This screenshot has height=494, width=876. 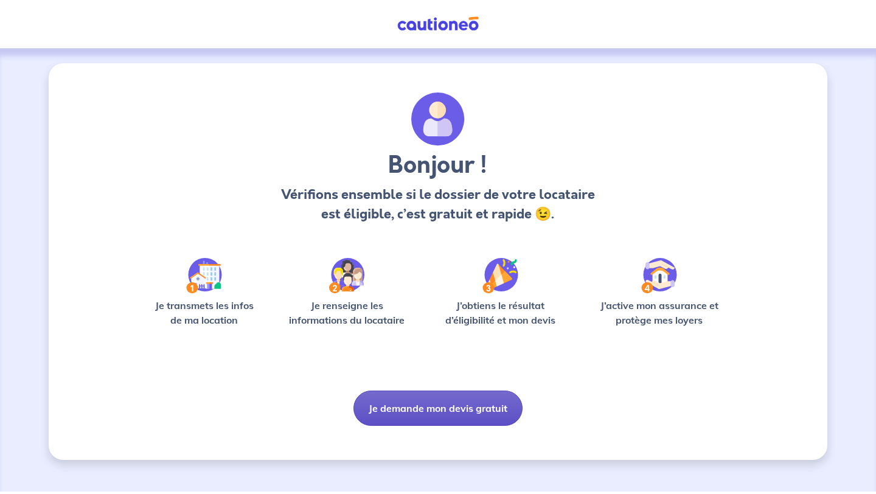 What do you see at coordinates (204, 276) in the screenshot?
I see `img: /static/90a569abe86eec82015bcaae536bd8e6/Step-1.svg` at bounding box center [204, 276].